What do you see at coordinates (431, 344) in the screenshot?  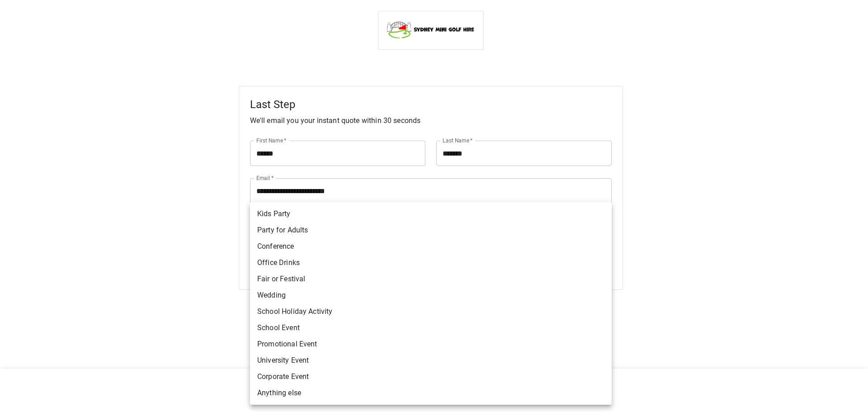 I see `li: Promotional Event` at bounding box center [431, 344].